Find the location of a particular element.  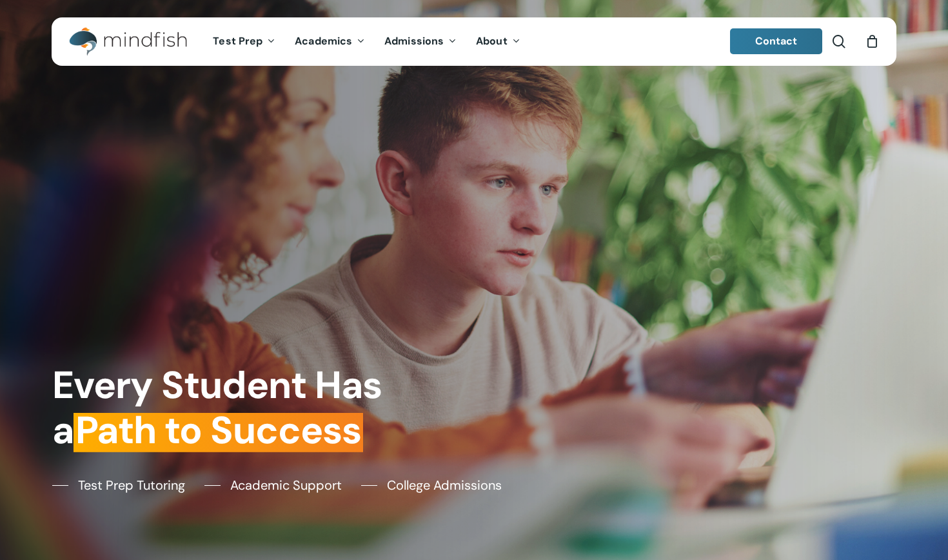

a: Academic Support is located at coordinates (273, 485).